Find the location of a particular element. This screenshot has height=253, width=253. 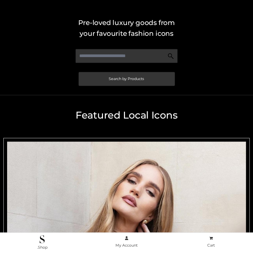

span: Search by Products is located at coordinates (126, 79).